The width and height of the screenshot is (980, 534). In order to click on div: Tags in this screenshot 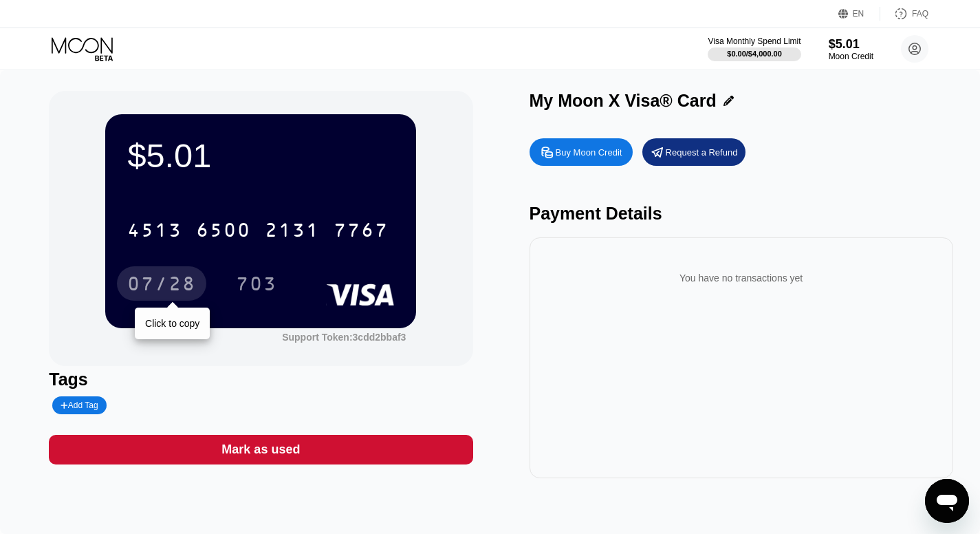, I will do `click(261, 379)`.